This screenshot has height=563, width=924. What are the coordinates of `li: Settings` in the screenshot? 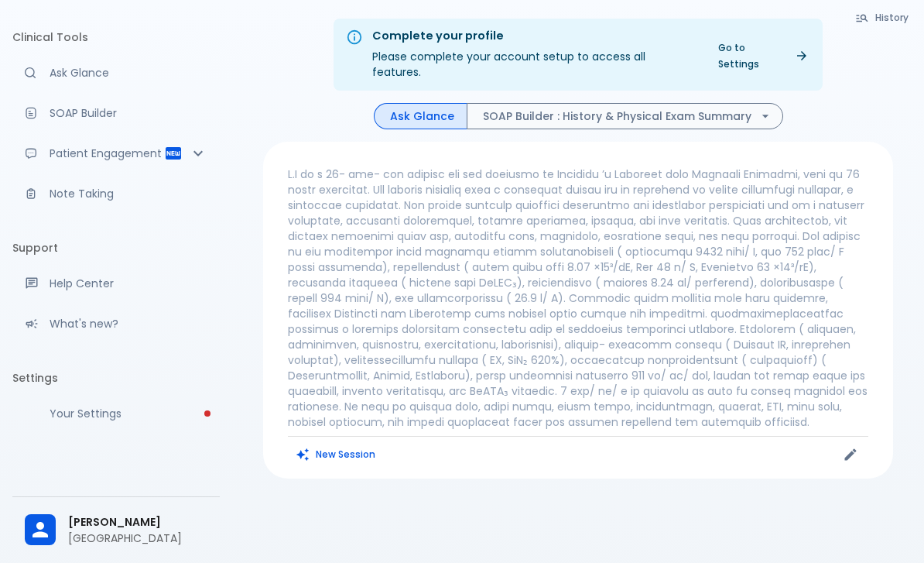 It's located at (116, 378).